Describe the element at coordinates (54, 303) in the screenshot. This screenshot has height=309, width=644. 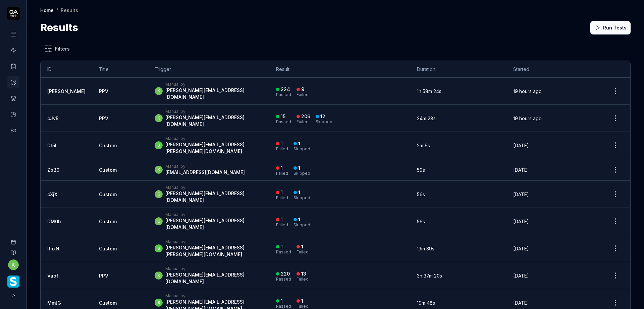
I see `a: MmtG` at that location.